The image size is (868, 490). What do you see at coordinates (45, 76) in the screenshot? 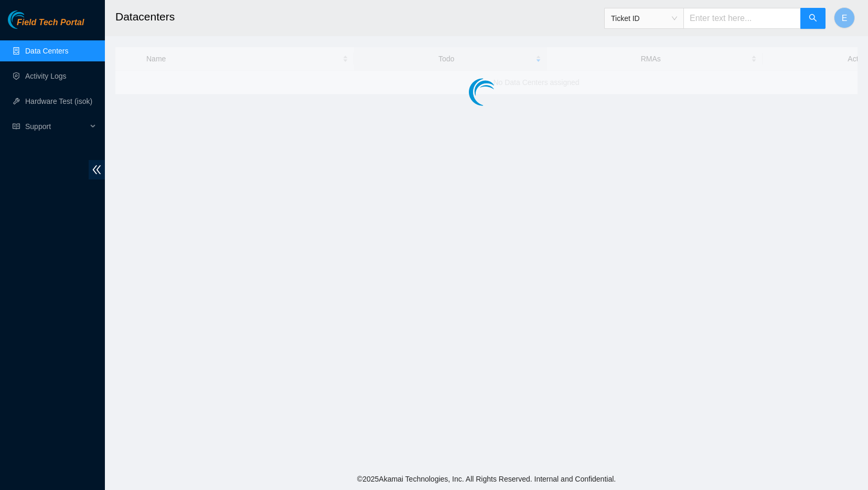
I see `a: Activity Logs` at bounding box center [45, 76].